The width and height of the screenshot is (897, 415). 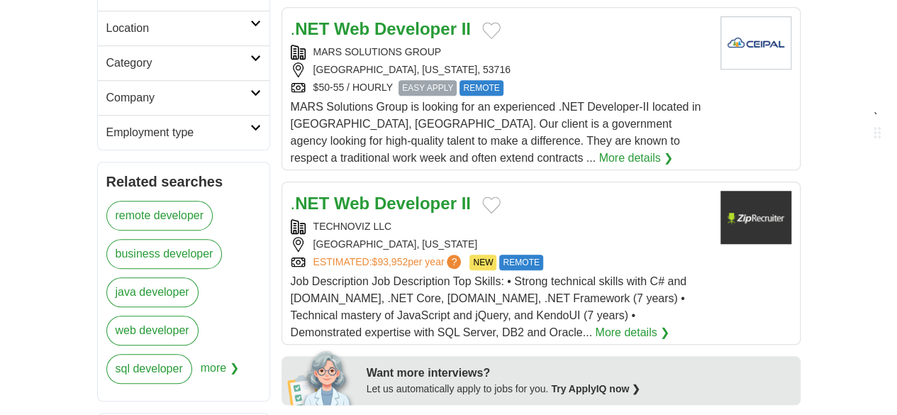 What do you see at coordinates (159, 215) in the screenshot?
I see `a: remote developer` at bounding box center [159, 215].